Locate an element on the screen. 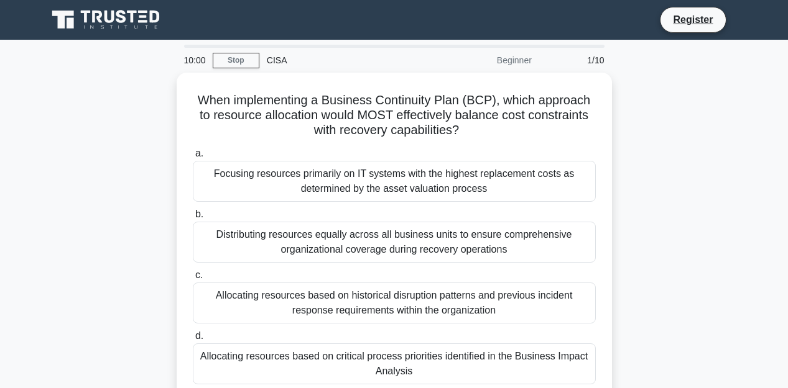  span: a. is located at coordinates (199, 153).